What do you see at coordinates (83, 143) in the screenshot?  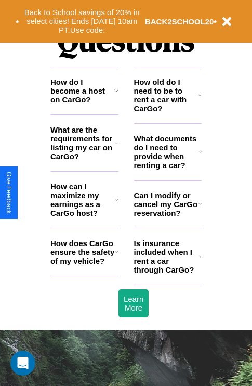 I see `h3: What are the requirements for listing my car on CarGo?` at bounding box center [83, 143].